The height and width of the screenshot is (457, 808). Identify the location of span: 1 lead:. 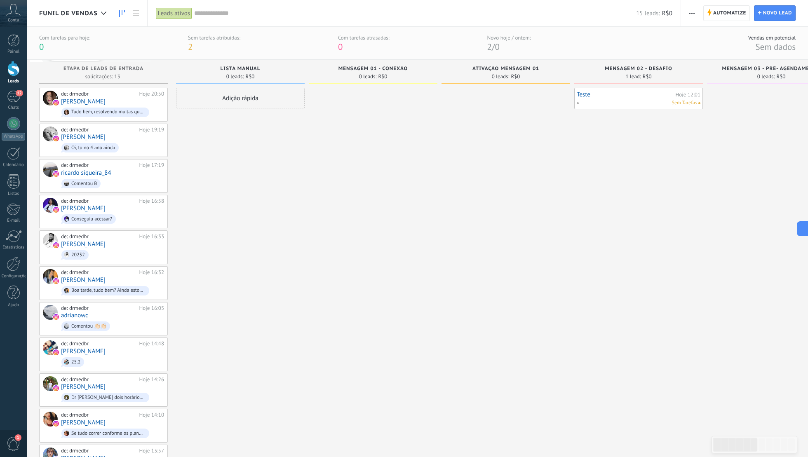
(633, 77).